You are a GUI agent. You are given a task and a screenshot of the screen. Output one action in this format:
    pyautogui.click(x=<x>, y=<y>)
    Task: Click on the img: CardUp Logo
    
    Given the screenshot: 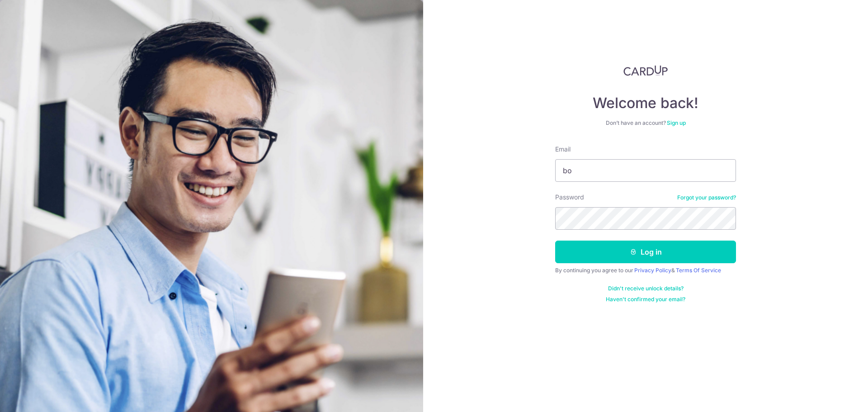 What is the action you would take?
    pyautogui.click(x=646, y=71)
    